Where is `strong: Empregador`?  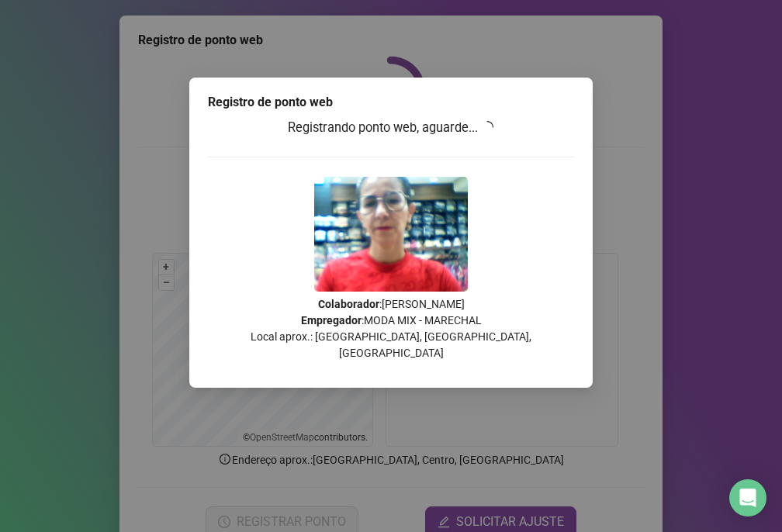 strong: Empregador is located at coordinates (331, 320).